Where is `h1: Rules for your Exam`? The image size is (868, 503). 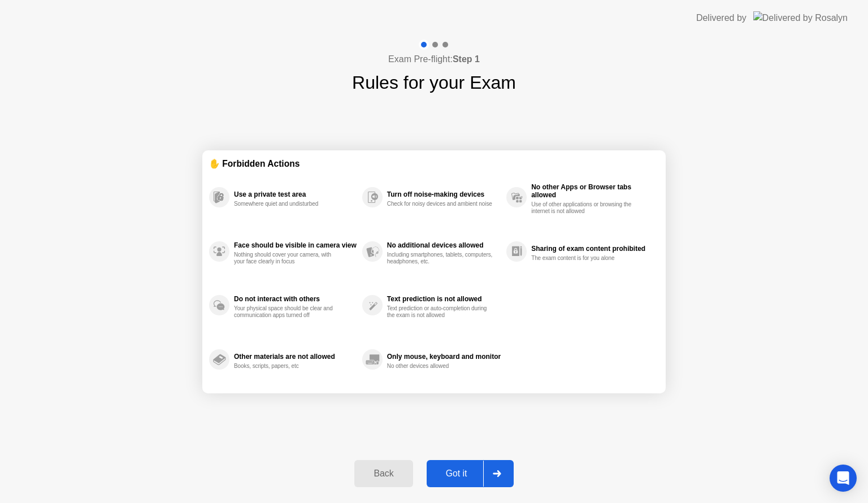 h1: Rules for your Exam is located at coordinates (434, 82).